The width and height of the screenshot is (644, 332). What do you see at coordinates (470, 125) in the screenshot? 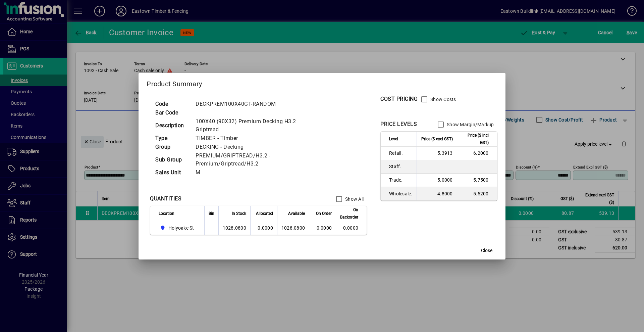
I see `label: Show Margin/Markup` at bounding box center [470, 125].